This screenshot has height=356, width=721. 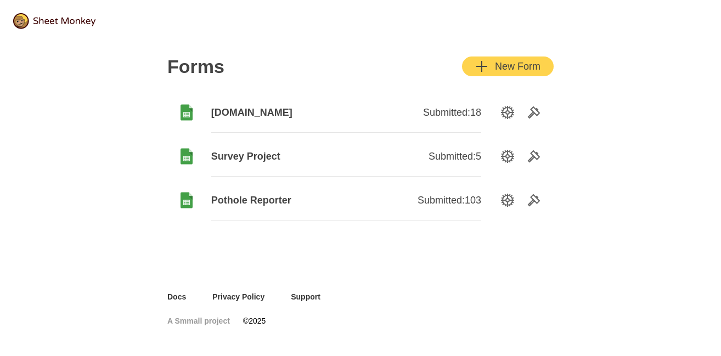 What do you see at coordinates (455, 156) in the screenshot?
I see `span: Submitted: 5` at bounding box center [455, 156].